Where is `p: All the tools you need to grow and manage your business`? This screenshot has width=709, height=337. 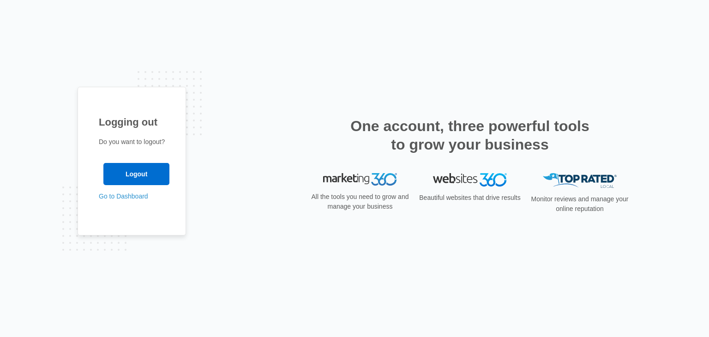 p: All the tools you need to grow and manage your business is located at coordinates (360, 202).